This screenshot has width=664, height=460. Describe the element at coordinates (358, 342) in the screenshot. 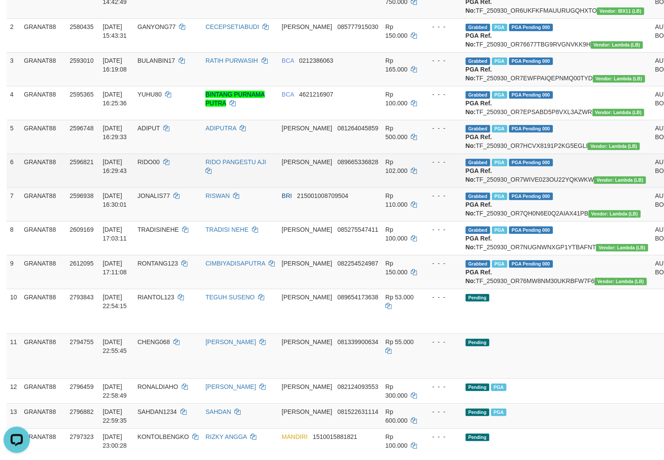

I see `span: Copy 081339900634 to clipboard` at that location.